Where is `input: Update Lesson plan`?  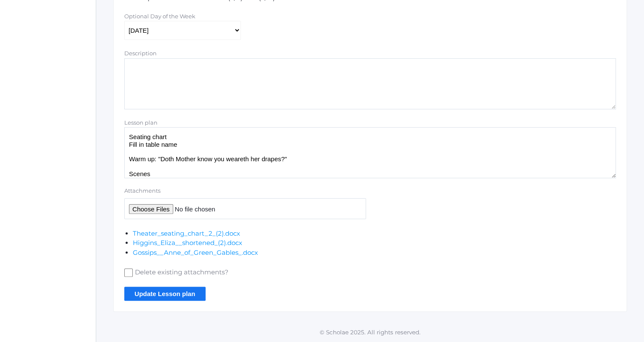 input: Update Lesson plan is located at coordinates (165, 294).